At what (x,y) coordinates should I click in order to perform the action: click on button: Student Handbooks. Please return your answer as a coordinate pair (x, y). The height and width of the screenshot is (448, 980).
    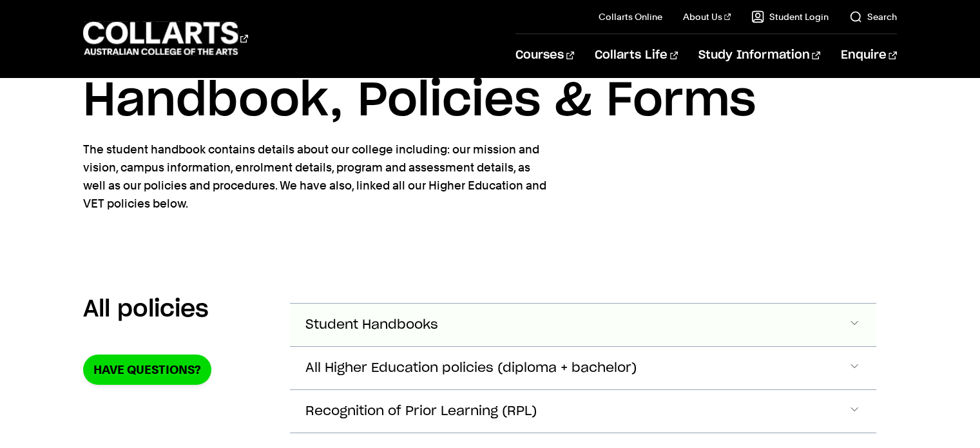
    Looking at the image, I should click on (583, 325).